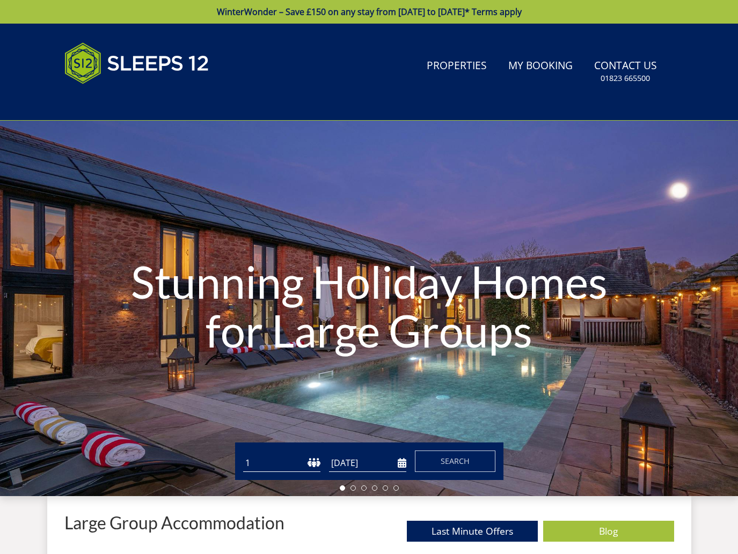  Describe the element at coordinates (367, 463) in the screenshot. I see `input: Arrival Date` at that location.